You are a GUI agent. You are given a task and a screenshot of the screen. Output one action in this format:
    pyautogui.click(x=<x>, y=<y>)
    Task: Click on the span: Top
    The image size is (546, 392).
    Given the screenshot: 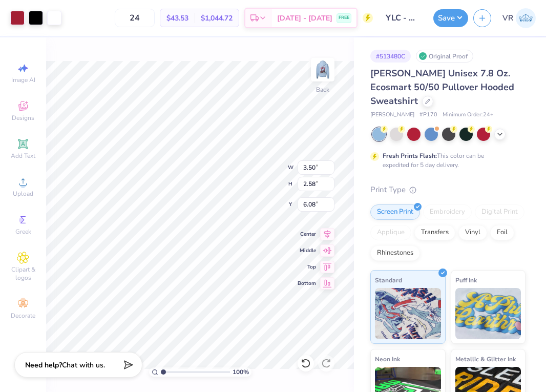 What is the action you would take?
    pyautogui.click(x=307, y=267)
    